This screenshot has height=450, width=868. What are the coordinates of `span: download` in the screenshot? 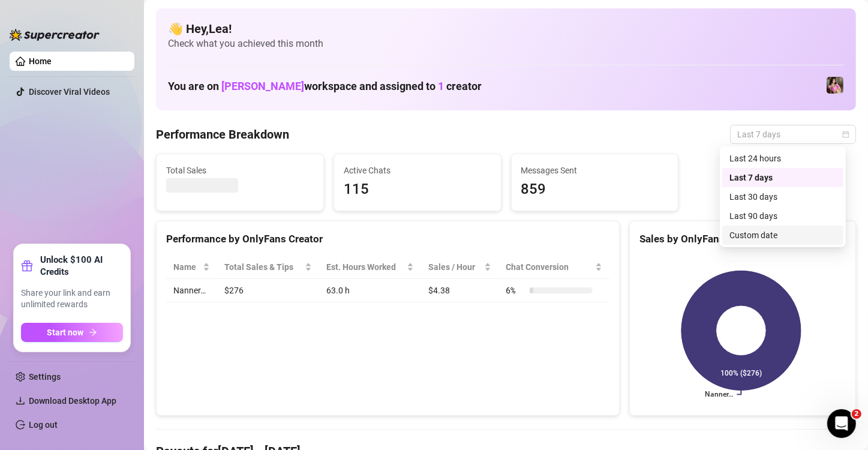 It's located at (21, 400).